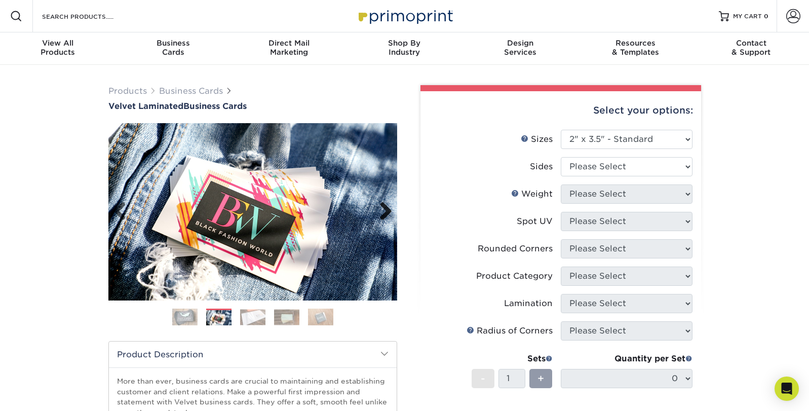  I want to click on div: Product Category, so click(514, 276).